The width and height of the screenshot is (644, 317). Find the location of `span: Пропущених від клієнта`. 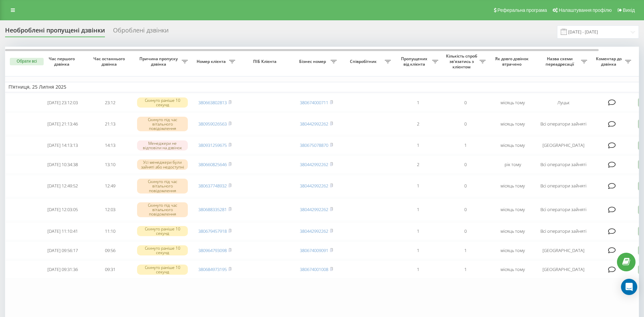

span: Пропущених від клієнта is located at coordinates (415, 61).